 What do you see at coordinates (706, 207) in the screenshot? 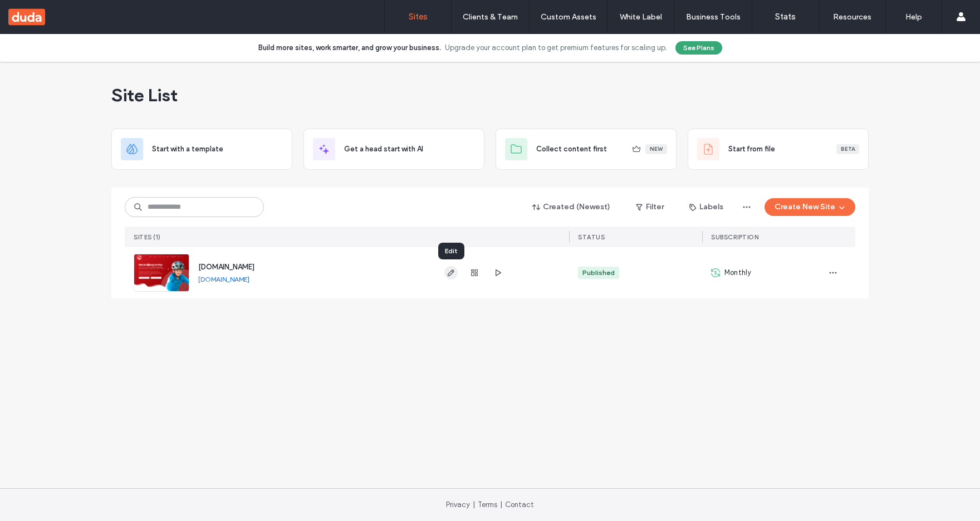
I see `button: Labels` at bounding box center [706, 207].